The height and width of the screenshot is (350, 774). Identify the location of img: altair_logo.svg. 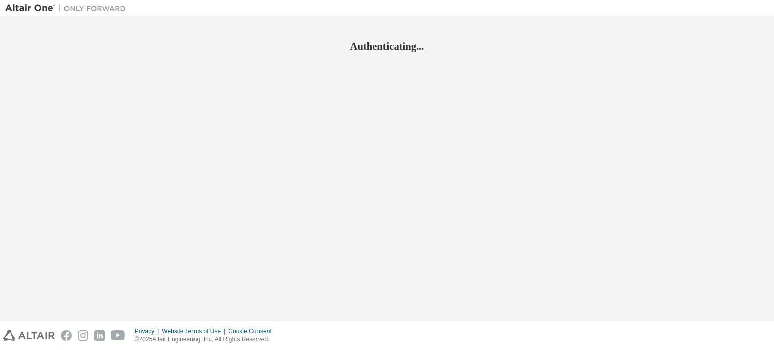
(29, 335).